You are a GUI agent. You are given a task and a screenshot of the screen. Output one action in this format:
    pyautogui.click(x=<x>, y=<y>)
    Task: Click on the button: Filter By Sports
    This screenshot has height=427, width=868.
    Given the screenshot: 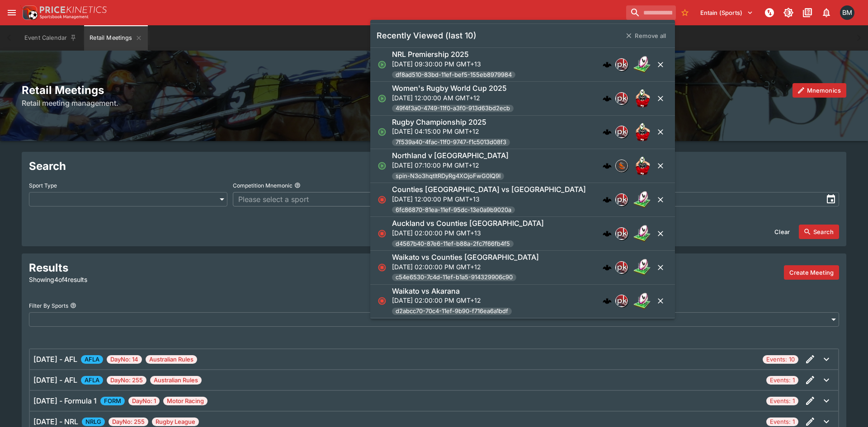 What is the action you would take?
    pyautogui.click(x=73, y=305)
    